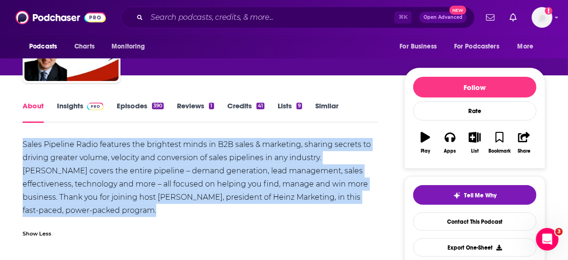 This screenshot has height=260, width=568. Describe the element at coordinates (542, 17) in the screenshot. I see `span: Logged in as aridings` at that location.